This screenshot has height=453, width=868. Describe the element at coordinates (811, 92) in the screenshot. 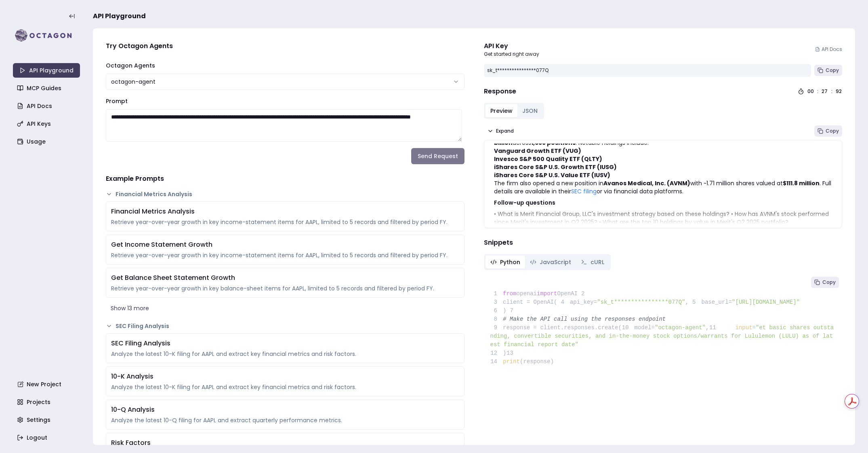

I see `div: 00` at that location.